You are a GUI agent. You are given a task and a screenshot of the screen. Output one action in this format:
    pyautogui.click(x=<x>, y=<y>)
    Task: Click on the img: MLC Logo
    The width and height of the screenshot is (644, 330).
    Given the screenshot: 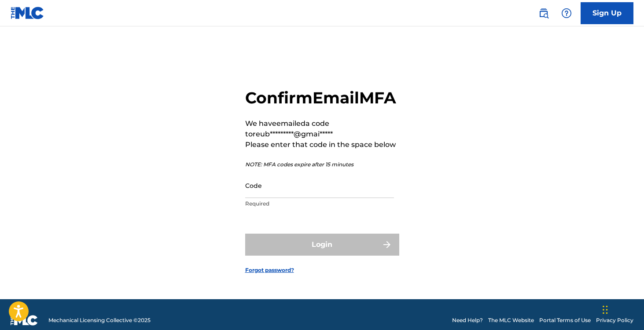 What is the action you would take?
    pyautogui.click(x=27, y=13)
    